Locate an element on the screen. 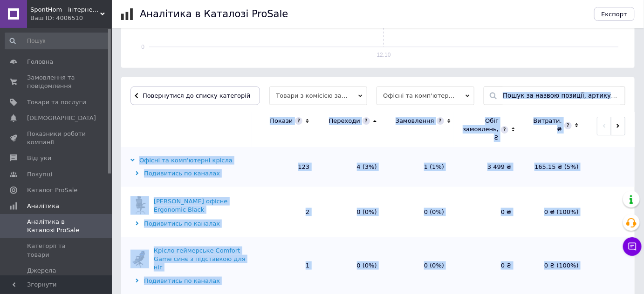  span: Товари та послуги is located at coordinates (56, 102).